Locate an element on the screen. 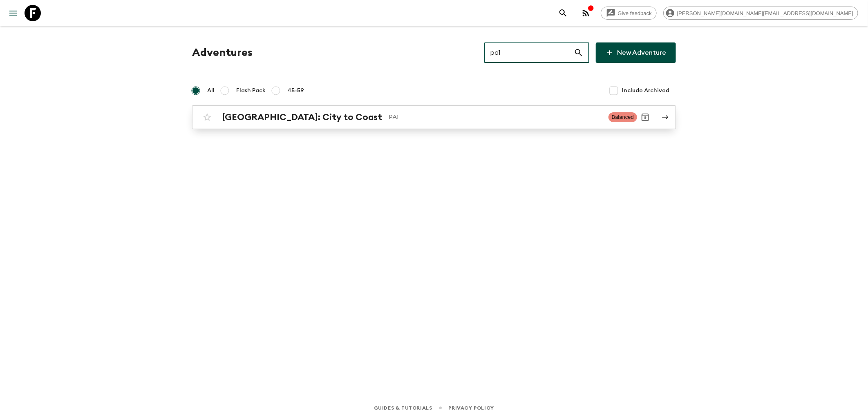  h1: Adventures is located at coordinates (223, 53).